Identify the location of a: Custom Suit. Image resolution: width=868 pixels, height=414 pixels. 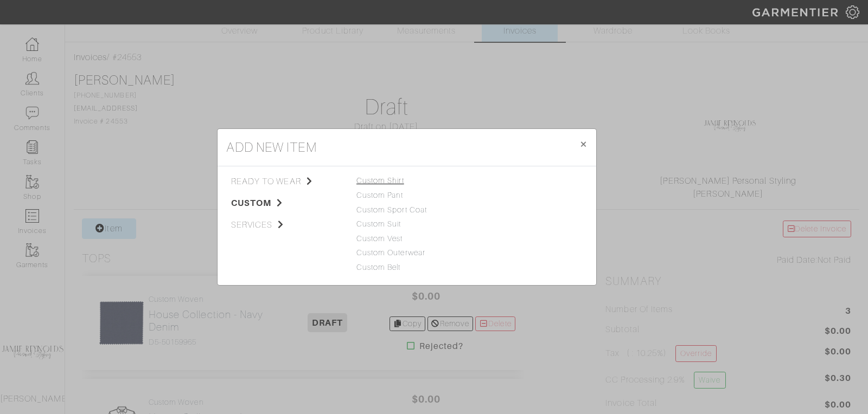
(378, 224).